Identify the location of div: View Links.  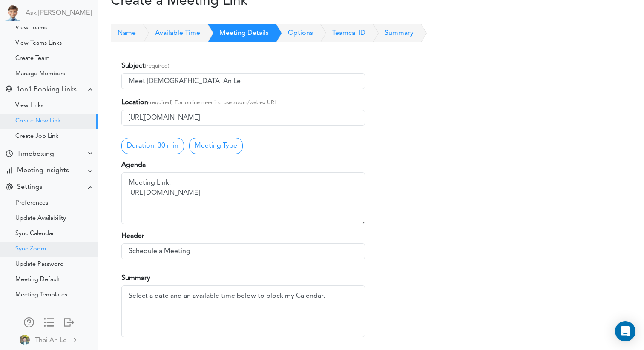
(29, 106).